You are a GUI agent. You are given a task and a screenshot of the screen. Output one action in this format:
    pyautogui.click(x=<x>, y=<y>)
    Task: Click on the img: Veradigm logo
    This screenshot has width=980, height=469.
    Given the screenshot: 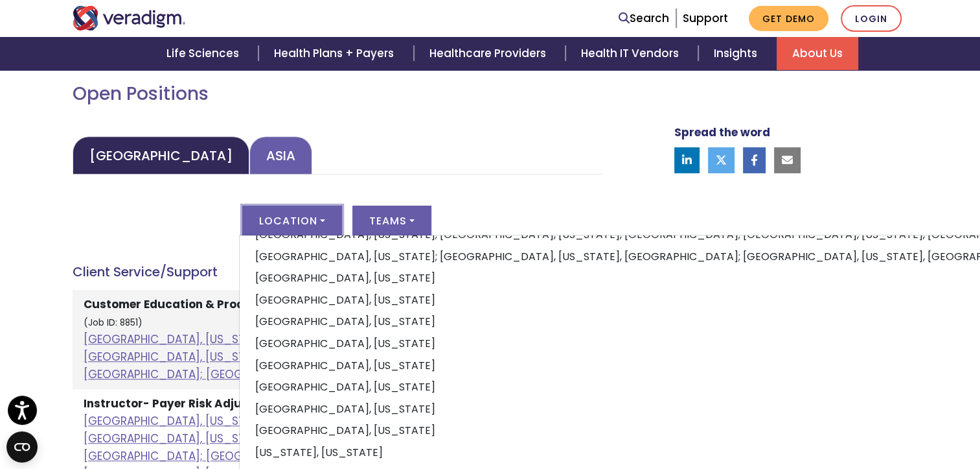 What is the action you would take?
    pyautogui.click(x=129, y=18)
    